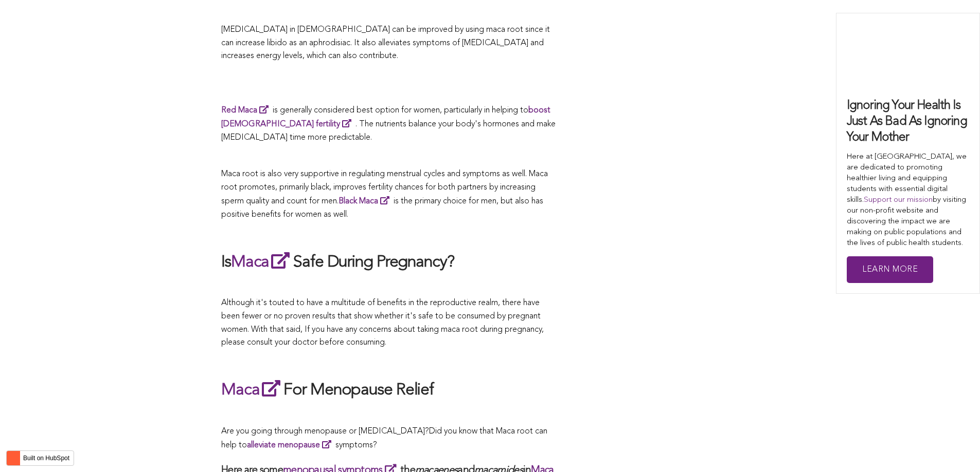 The width and height of the screenshot is (980, 472). I want to click on a: alleviate menopause, so click(292, 445).